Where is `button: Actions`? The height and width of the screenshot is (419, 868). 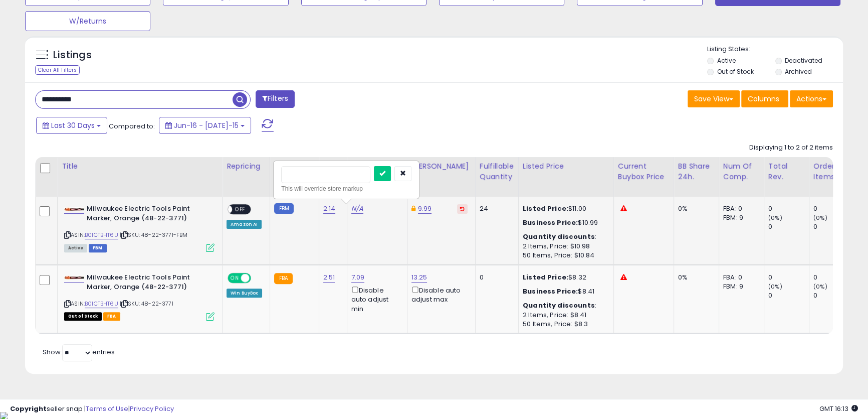
button: Actions is located at coordinates (811, 99).